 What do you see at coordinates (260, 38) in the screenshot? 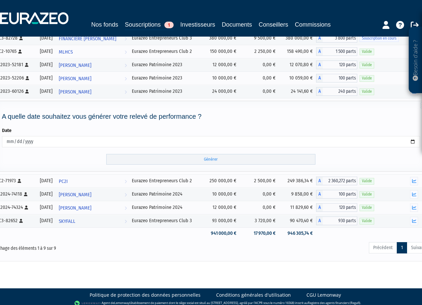
I see `td: 9 500,00 €` at bounding box center [260, 38].